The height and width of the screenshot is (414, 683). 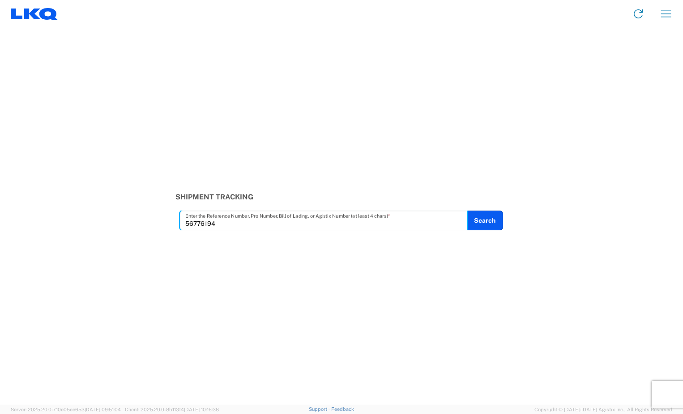 I want to click on button: Search, so click(x=485, y=220).